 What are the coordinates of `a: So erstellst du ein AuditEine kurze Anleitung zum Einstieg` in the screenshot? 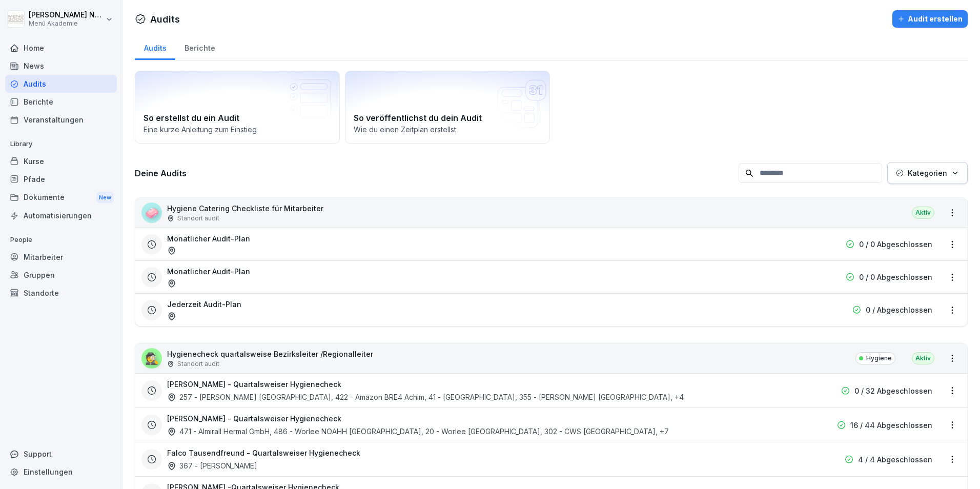 It's located at (237, 107).